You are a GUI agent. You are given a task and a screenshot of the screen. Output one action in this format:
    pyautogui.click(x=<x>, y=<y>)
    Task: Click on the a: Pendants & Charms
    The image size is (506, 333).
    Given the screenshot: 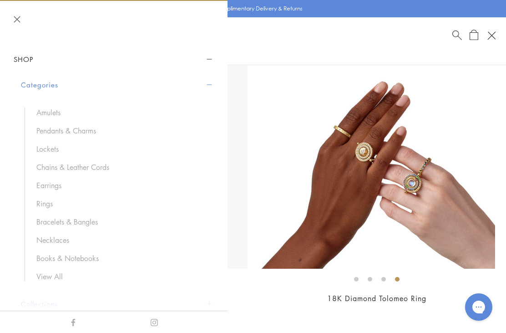 What is the action you would take?
    pyautogui.click(x=121, y=131)
    